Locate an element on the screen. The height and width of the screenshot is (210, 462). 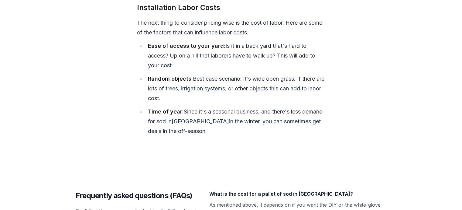
strong: Time of year: is located at coordinates (166, 111).